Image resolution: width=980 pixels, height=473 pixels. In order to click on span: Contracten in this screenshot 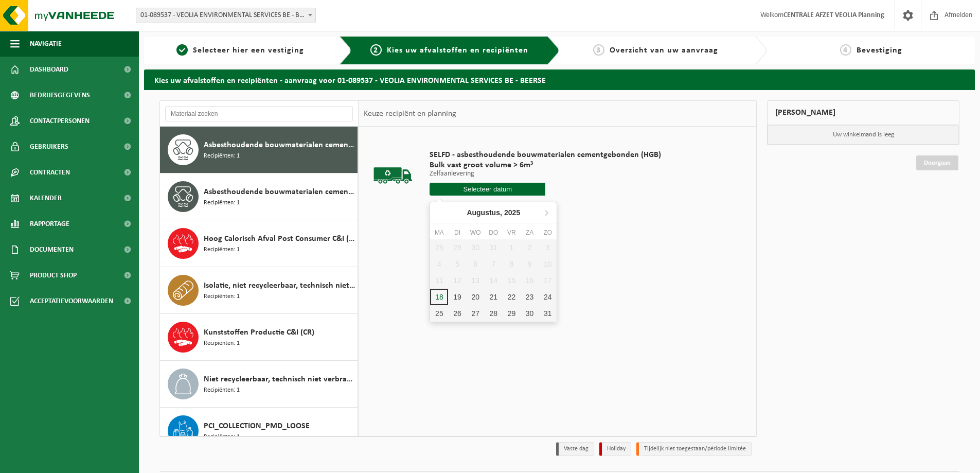, I will do `click(50, 172)`.